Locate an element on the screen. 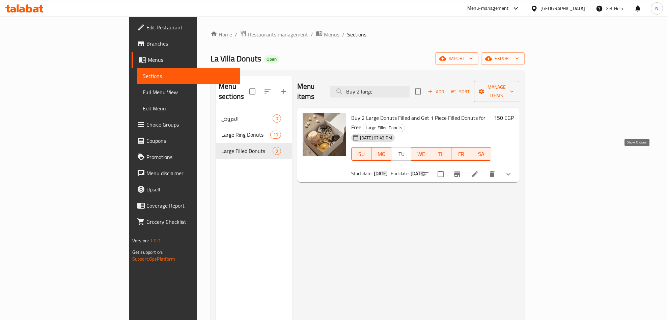 This screenshot has width=667, height=320. span: Upsell is located at coordinates (191, 189).